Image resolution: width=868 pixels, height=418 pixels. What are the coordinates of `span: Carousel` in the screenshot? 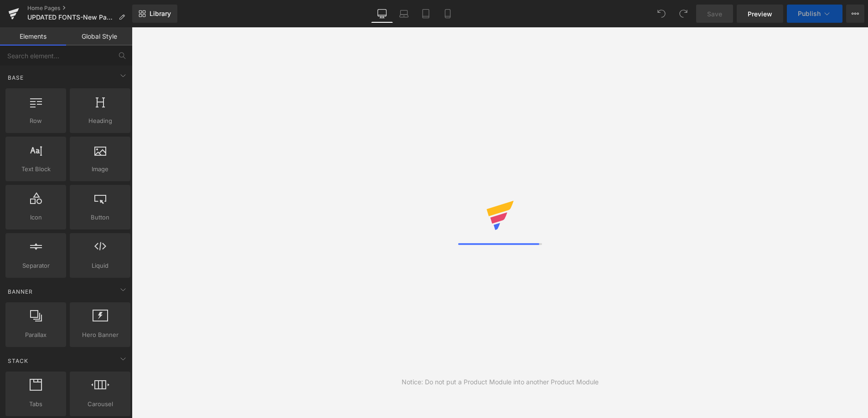 It's located at (100, 404).